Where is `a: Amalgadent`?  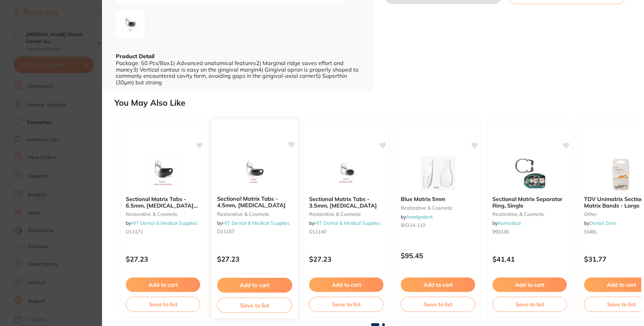
a: Amalgadent is located at coordinates (419, 217).